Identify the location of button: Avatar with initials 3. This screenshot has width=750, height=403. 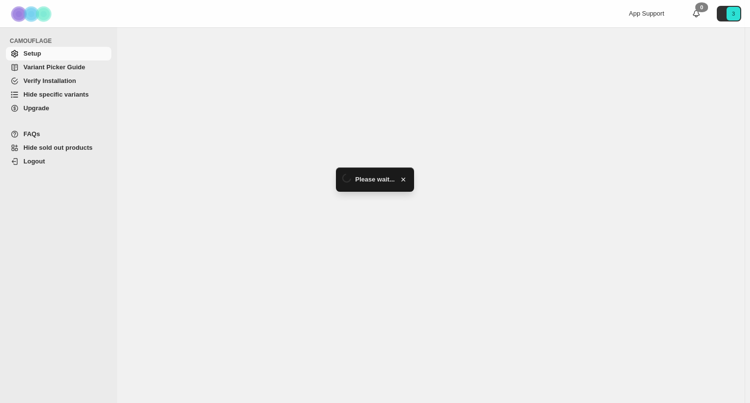
(729, 14).